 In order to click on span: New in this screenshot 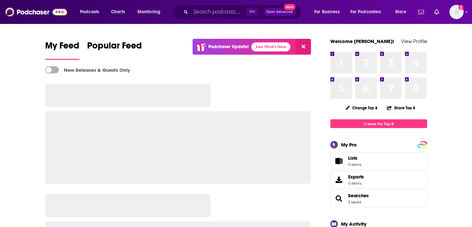, I will do `click(290, 7)`.